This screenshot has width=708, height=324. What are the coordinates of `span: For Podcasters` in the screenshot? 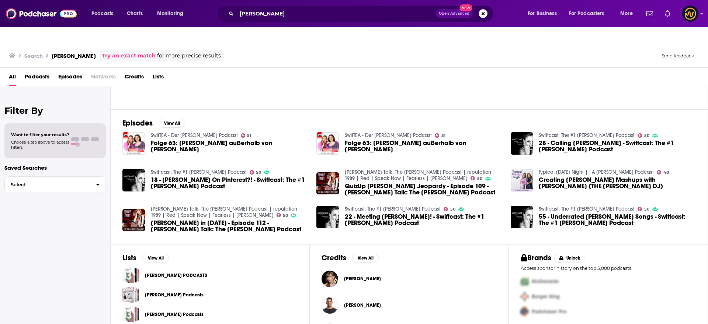 It's located at (586, 14).